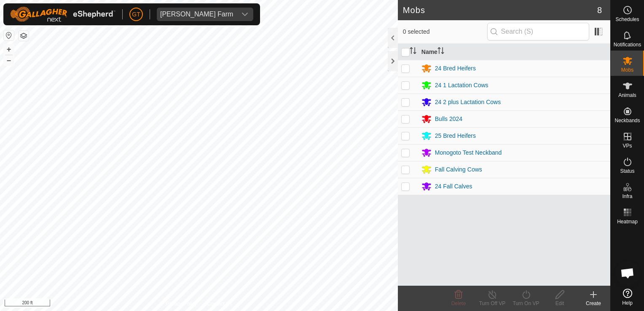  I want to click on h2: Mobs, so click(500, 10).